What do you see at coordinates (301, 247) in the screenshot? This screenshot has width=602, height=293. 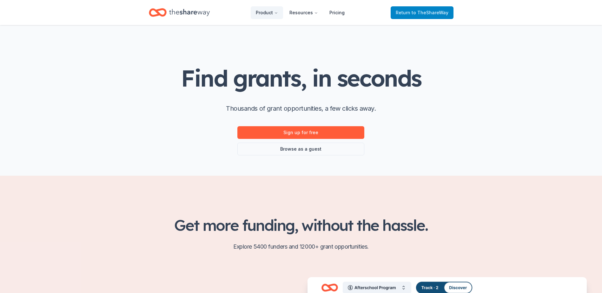 I see `p: Explore 5400 funders and 12000+ grant opportunities.` at bounding box center [301, 247].